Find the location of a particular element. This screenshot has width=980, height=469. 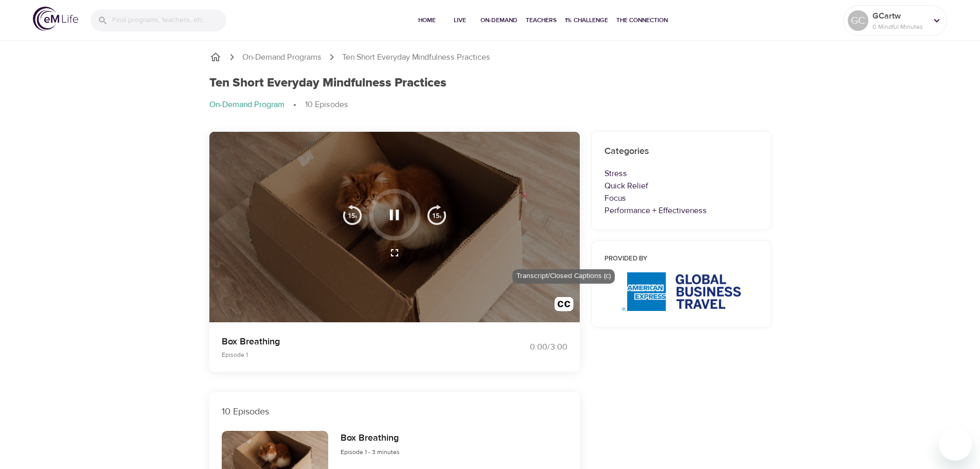

p: Box Breathing is located at coordinates (350, 341).